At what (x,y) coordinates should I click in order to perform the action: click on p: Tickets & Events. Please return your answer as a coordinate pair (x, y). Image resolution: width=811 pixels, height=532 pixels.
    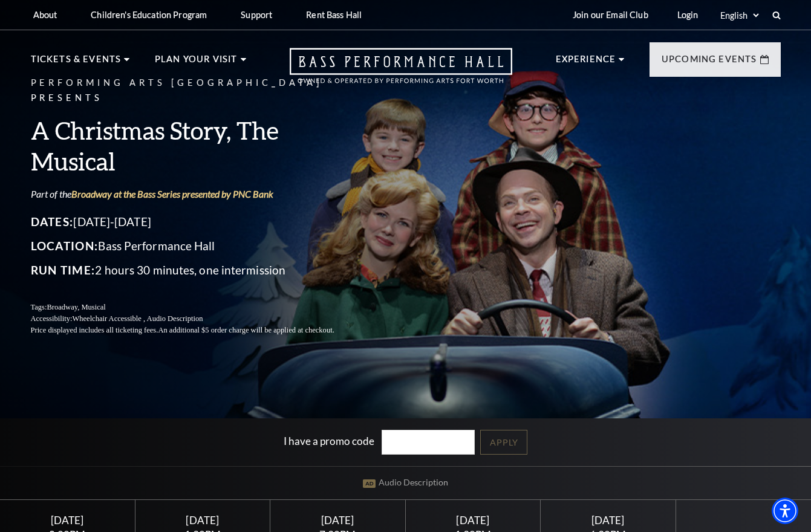
    Looking at the image, I should click on (76, 63).